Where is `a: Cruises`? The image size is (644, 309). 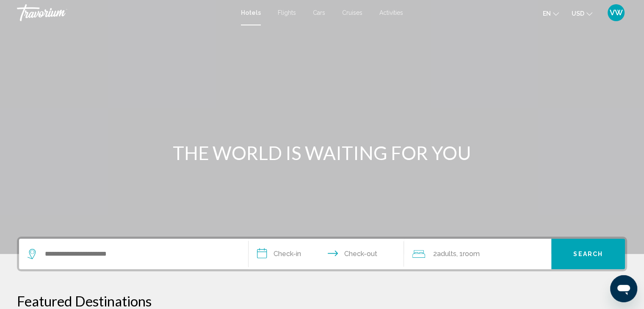 a: Cruises is located at coordinates (352, 13).